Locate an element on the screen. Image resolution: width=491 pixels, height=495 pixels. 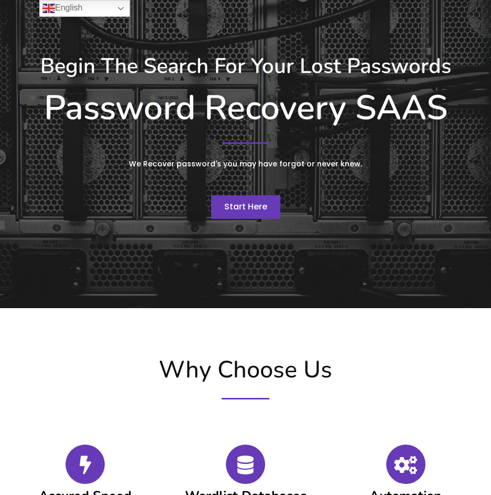
h3: Begin The Search For Your Lost Passwords is located at coordinates (245, 66).